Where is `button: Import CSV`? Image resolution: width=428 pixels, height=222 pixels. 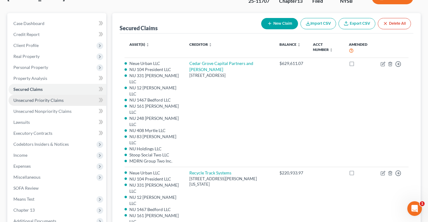 button: Import CSV is located at coordinates (318, 23).